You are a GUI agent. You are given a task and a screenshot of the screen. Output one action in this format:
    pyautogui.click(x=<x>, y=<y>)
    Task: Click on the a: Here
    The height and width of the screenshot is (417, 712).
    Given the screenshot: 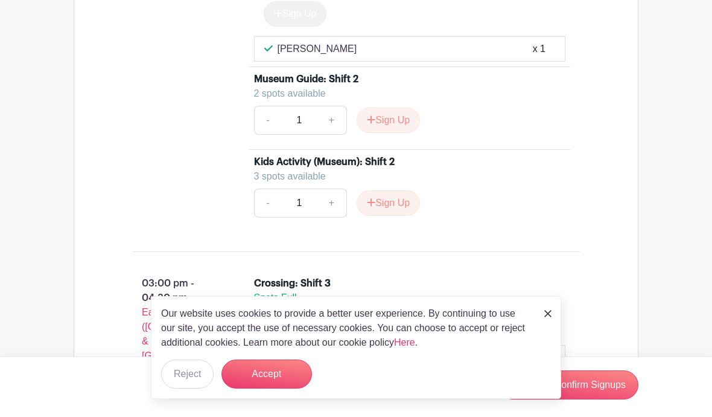 What is the action you would take?
    pyautogui.click(x=404, y=342)
    